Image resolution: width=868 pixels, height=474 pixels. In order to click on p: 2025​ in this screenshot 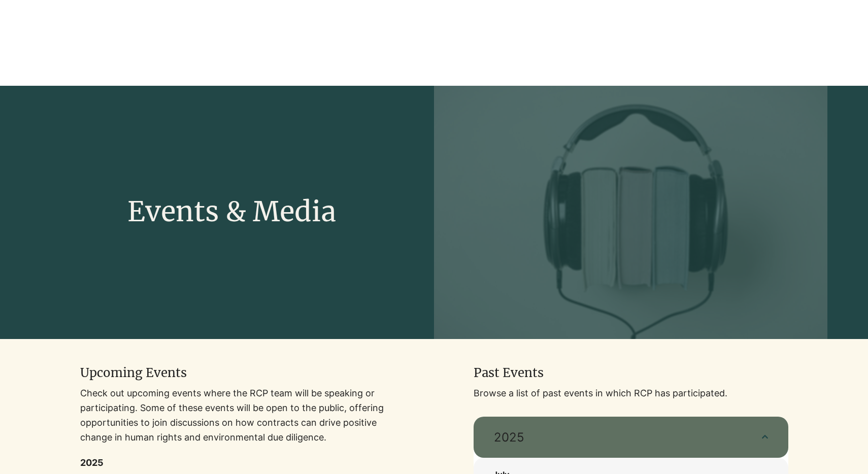, I will do `click(237, 463)`.